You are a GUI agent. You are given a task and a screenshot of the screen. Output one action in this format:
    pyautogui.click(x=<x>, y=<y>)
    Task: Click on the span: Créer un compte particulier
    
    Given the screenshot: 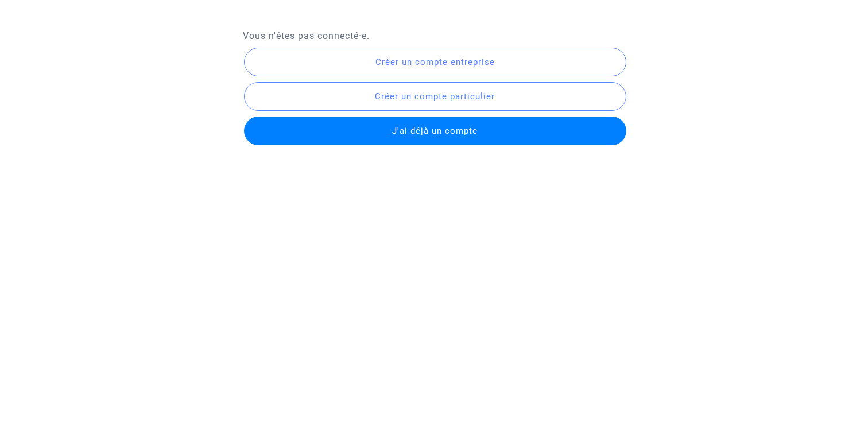 What is the action you would take?
    pyautogui.click(x=434, y=97)
    